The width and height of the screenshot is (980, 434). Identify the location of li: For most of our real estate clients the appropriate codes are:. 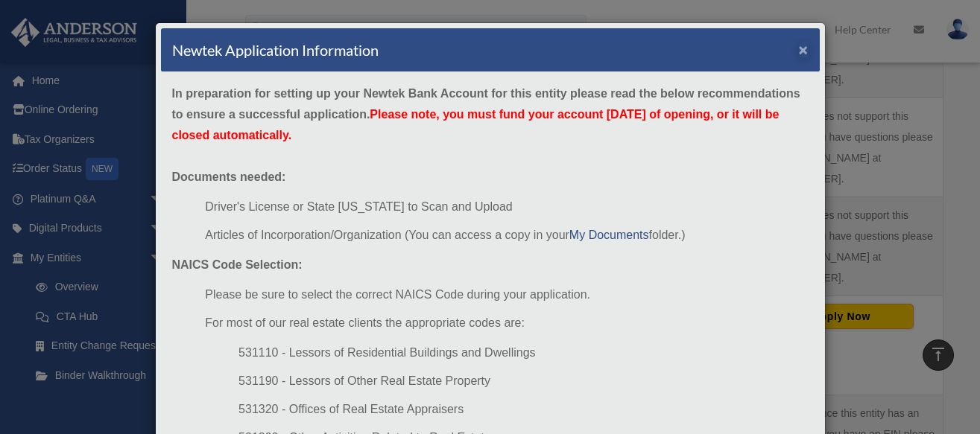
(506, 324).